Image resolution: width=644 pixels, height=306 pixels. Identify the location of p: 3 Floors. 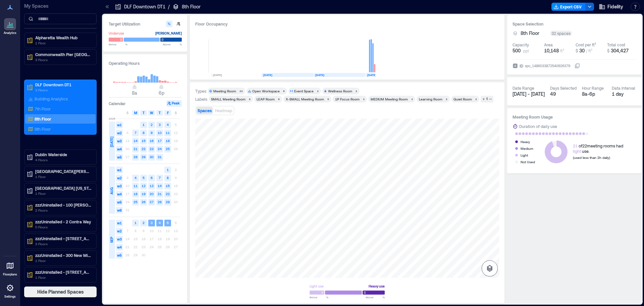
(63, 60).